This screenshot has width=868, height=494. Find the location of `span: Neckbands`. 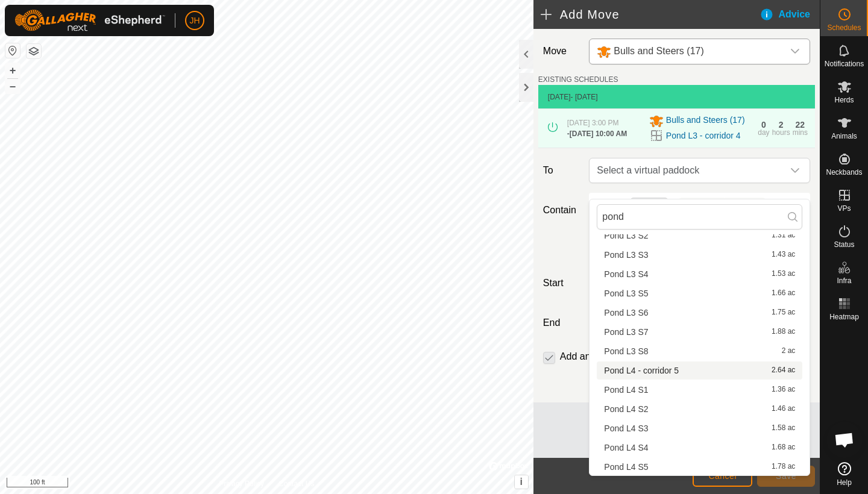

span: Neckbands is located at coordinates (844, 172).